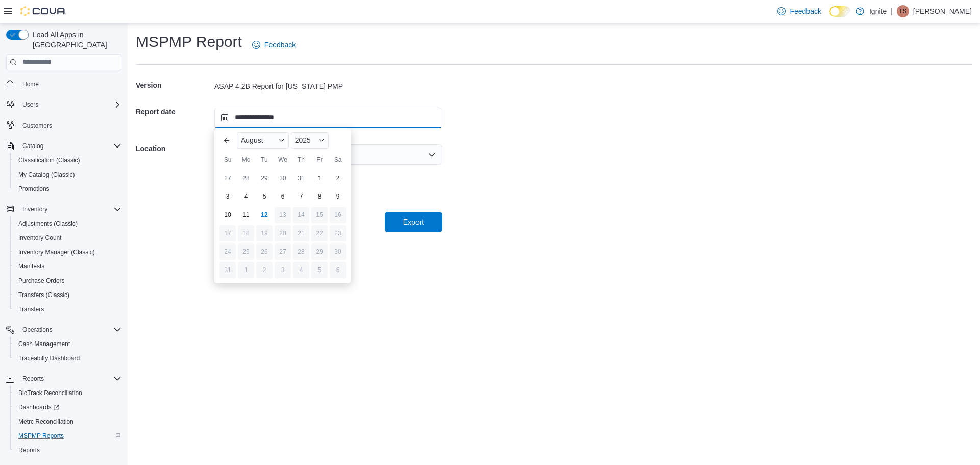  What do you see at coordinates (68, 295) in the screenshot?
I see `button: Transfers (Classic)` at bounding box center [68, 295].